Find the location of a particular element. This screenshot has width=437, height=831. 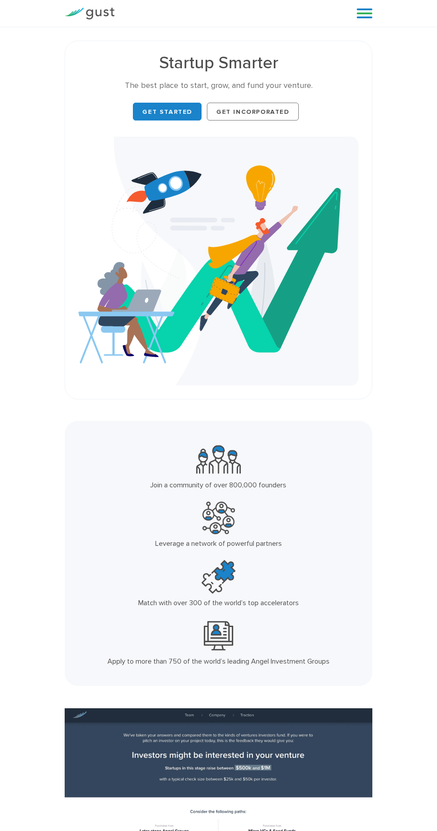

div: Match with over 300 of the world’s top accelerators is located at coordinates (219, 603).